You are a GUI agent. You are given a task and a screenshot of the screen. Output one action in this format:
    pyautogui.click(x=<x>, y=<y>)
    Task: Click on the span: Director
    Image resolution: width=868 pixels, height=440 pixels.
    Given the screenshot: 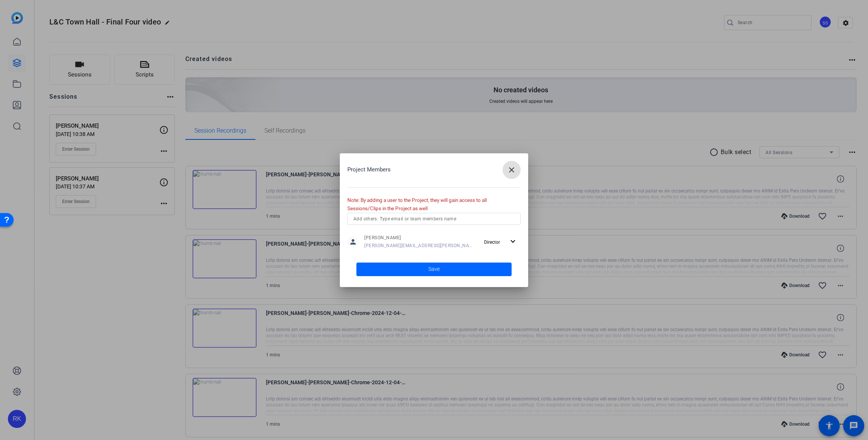 What is the action you would take?
    pyautogui.click(x=492, y=242)
    